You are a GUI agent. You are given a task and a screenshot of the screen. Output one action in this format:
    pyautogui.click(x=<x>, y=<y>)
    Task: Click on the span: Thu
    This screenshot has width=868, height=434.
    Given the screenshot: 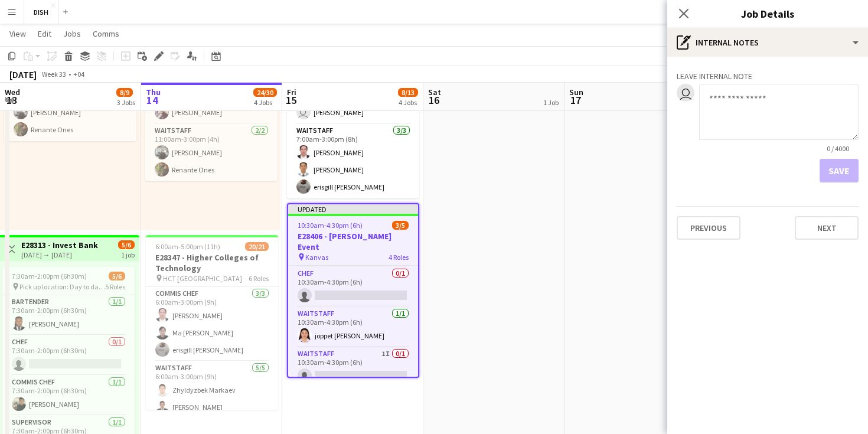 What is the action you would take?
    pyautogui.click(x=153, y=92)
    